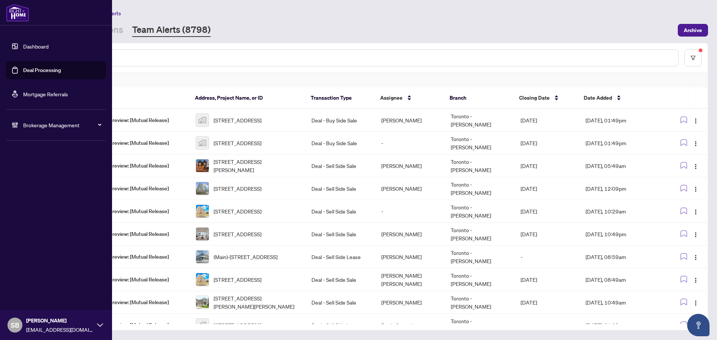 The width and height of the screenshot is (717, 340). I want to click on a: Deal Processing, so click(42, 70).